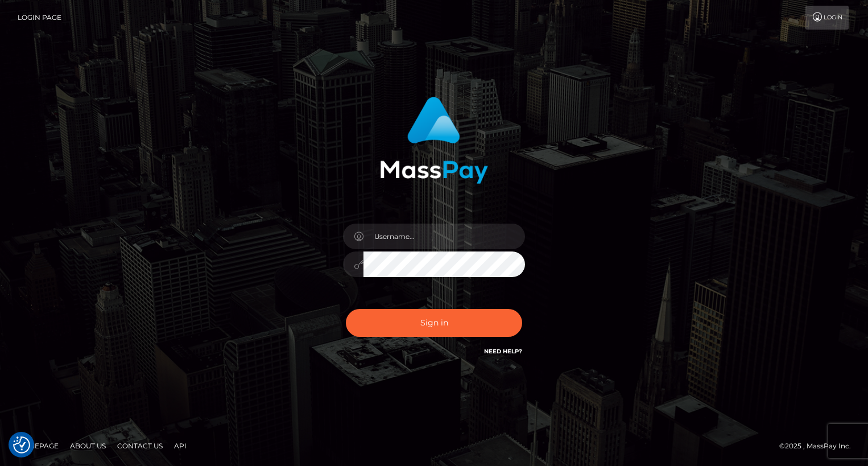 The height and width of the screenshot is (466, 868). What do you see at coordinates (444, 236) in the screenshot?
I see `input: Username...` at bounding box center [444, 236].